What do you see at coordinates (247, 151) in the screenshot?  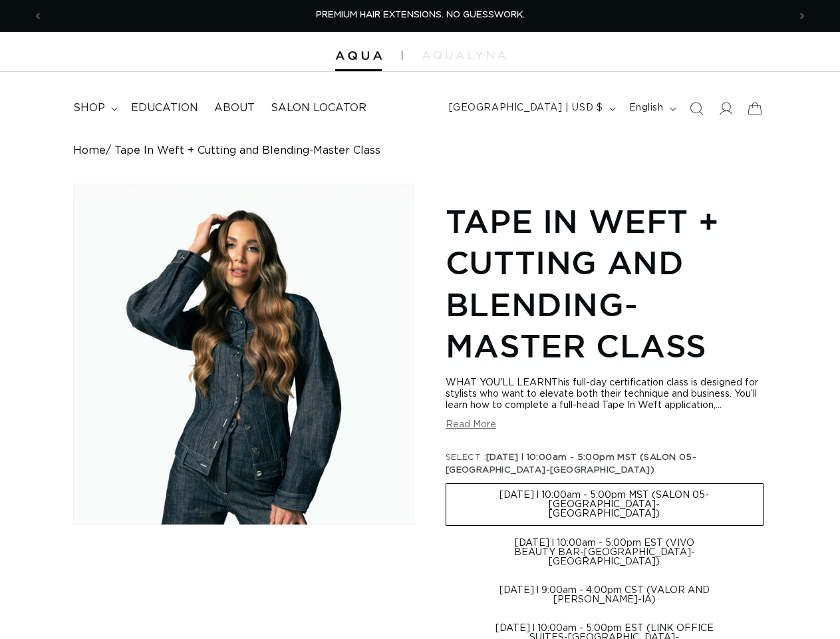 I see `span: Tape In Weft + Cutting and Blending-Master Class` at bounding box center [247, 151].